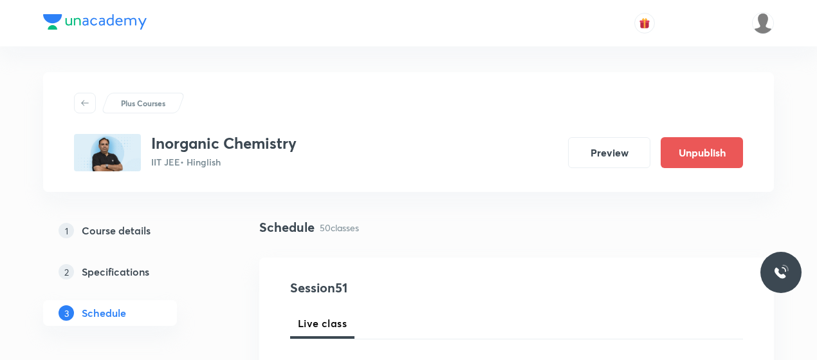 The image size is (817, 360). I want to click on a: Company Logo, so click(95, 23).